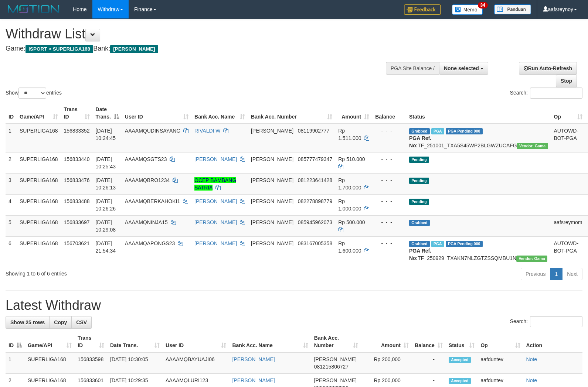 This screenshot has width=588, height=387. I want to click on select: Showentries, so click(32, 93).